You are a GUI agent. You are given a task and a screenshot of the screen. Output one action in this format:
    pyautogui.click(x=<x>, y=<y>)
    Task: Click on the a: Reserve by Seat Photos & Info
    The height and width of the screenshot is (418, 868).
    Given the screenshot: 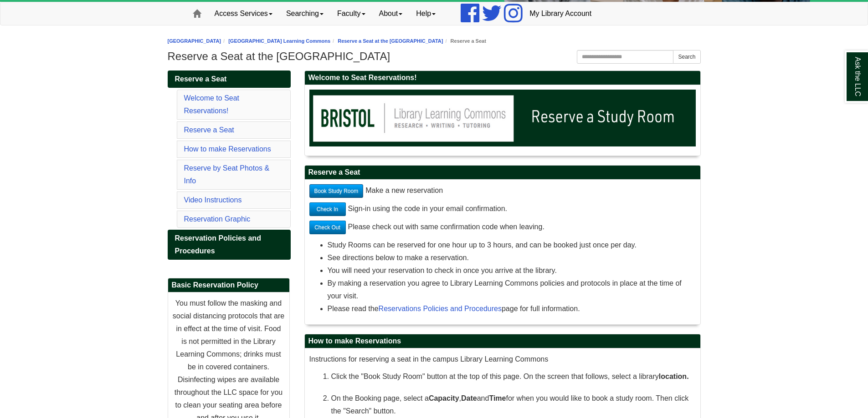 What is the action you would take?
    pyautogui.click(x=227, y=174)
    